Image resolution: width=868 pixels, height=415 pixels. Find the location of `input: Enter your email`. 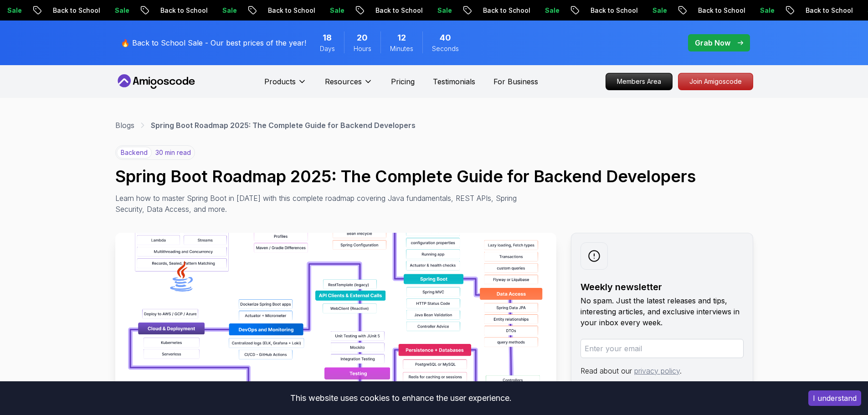

input: Enter your email is located at coordinates (662, 348).